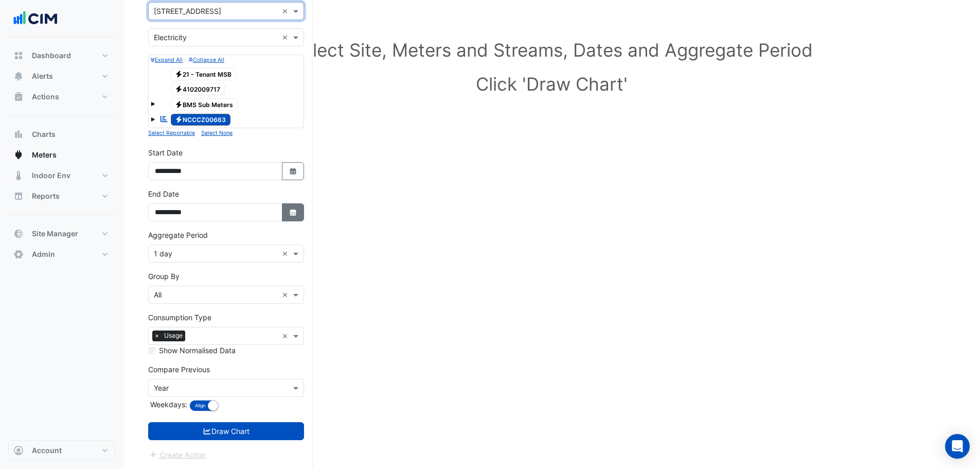 This screenshot has width=980, height=469. What do you see at coordinates (167, 60) in the screenshot?
I see `small: Expand All` at bounding box center [167, 60].